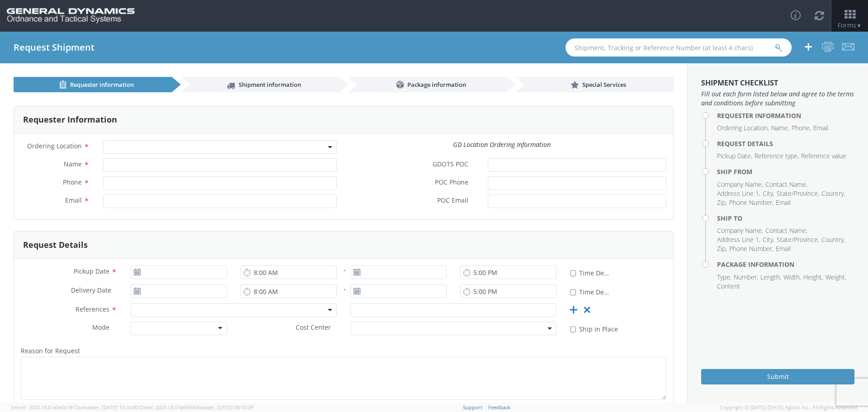 This screenshot has width=868, height=412. Describe the element at coordinates (472, 407) in the screenshot. I see `a: Support` at that location.